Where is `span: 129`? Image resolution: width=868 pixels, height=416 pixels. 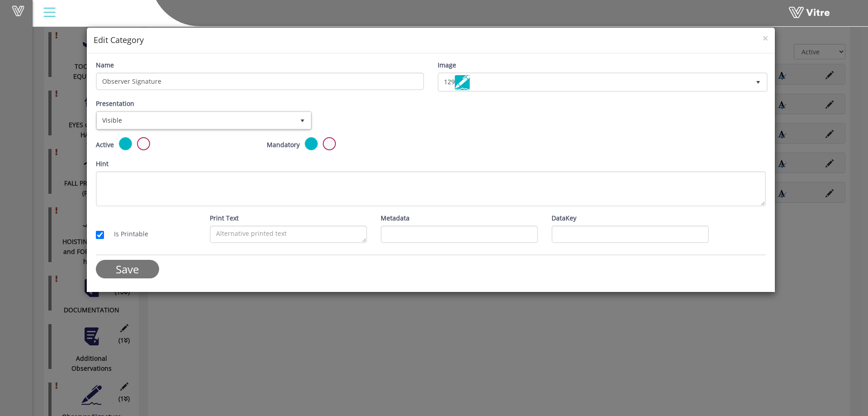 span: 129 is located at coordinates (595, 82).